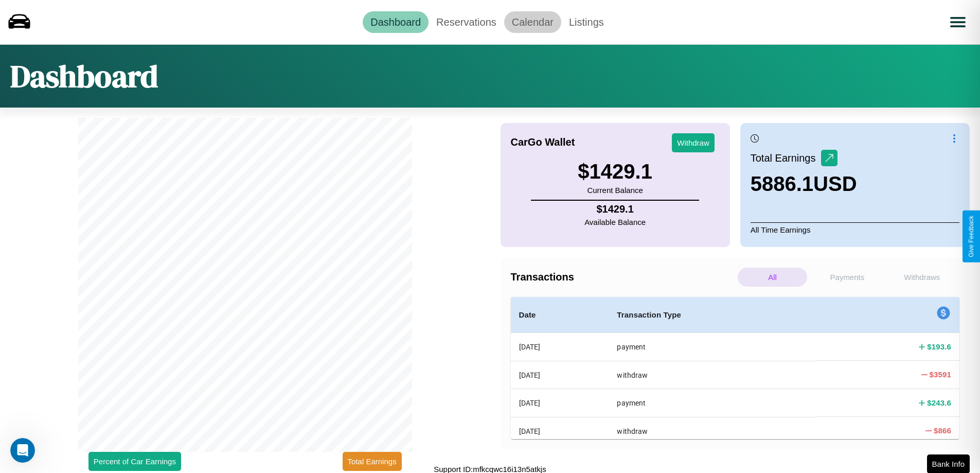 The width and height of the screenshot is (980, 473). I want to click on h1: Dashboard, so click(84, 76).